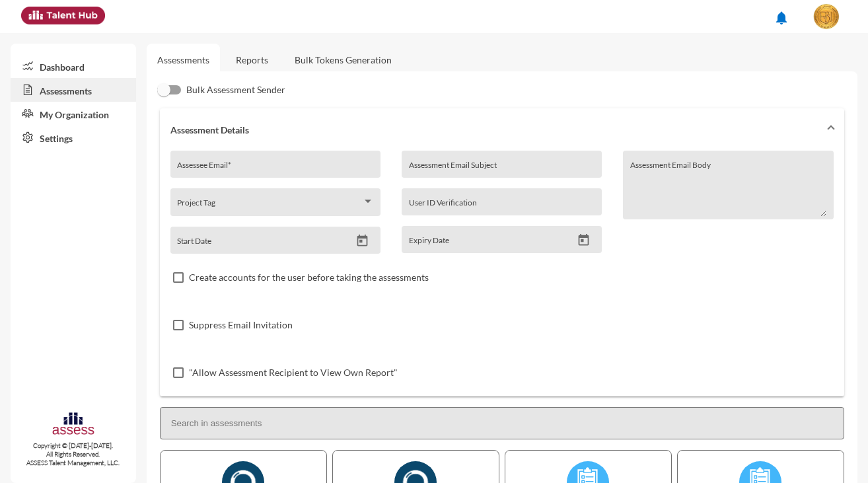 The width and height of the screenshot is (868, 483). I want to click on a: Settings, so click(74, 138).